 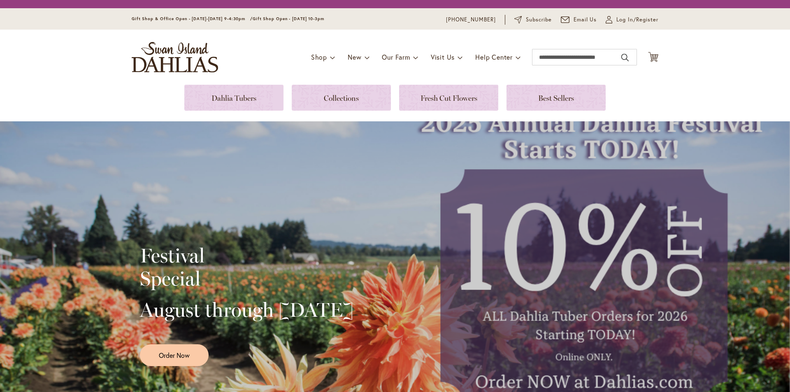 I want to click on a: store logo, so click(x=175, y=57).